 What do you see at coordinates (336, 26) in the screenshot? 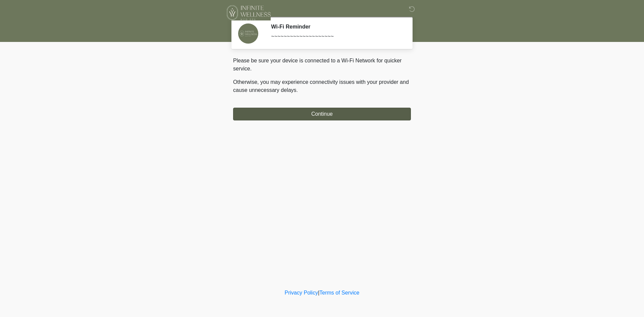
I see `h2: Wi-Fi Reminder` at bounding box center [336, 26].